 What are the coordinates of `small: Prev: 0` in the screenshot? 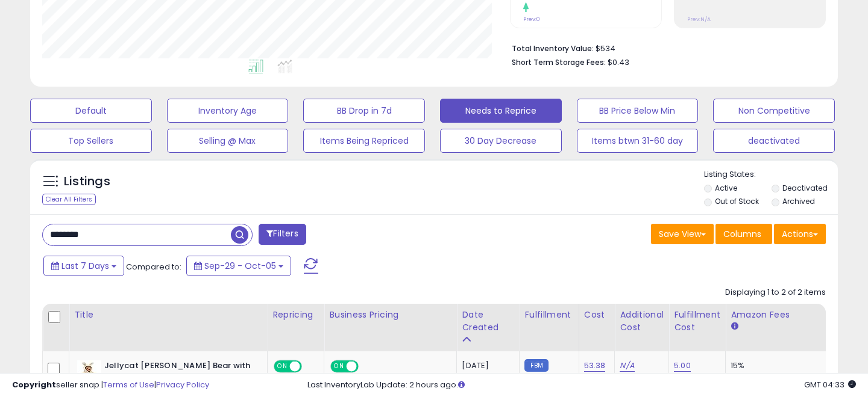 It's located at (532, 19).